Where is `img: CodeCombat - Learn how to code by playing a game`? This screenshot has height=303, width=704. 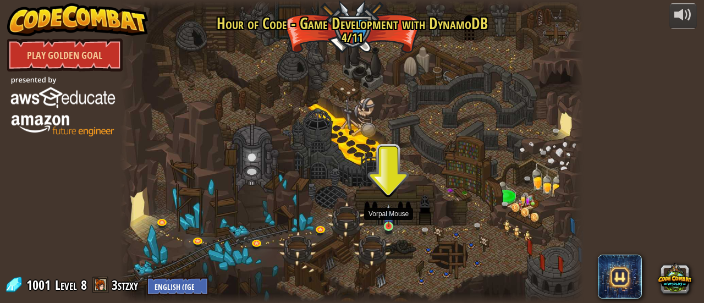
img: CodeCombat - Learn how to code by playing a game is located at coordinates (78, 20).